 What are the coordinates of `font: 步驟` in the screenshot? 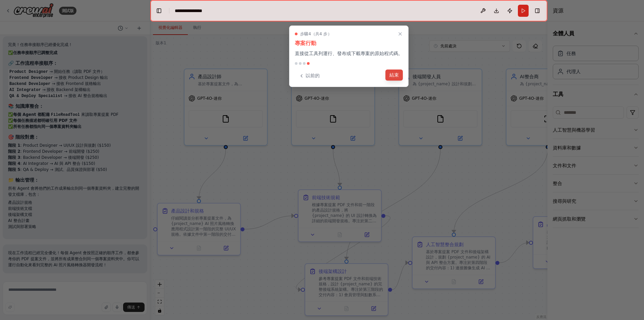 It's located at (304, 34).